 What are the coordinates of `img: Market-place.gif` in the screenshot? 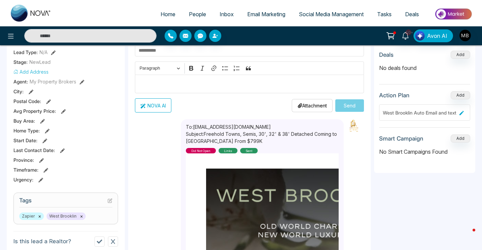 It's located at (453, 14).